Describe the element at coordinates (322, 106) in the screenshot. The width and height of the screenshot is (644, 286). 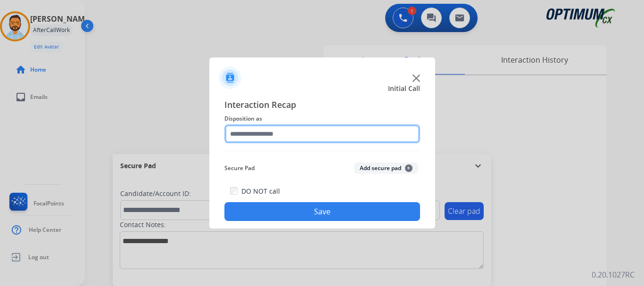
I see `span: Interaction Recap` at that location.